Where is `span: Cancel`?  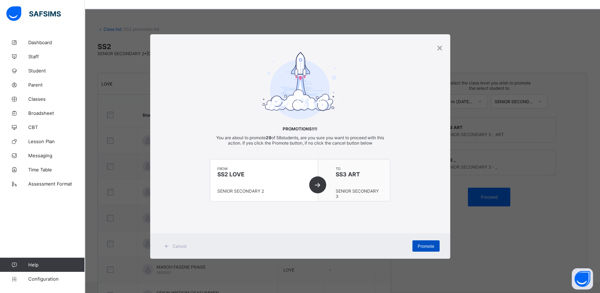 span: Cancel is located at coordinates (179, 246).